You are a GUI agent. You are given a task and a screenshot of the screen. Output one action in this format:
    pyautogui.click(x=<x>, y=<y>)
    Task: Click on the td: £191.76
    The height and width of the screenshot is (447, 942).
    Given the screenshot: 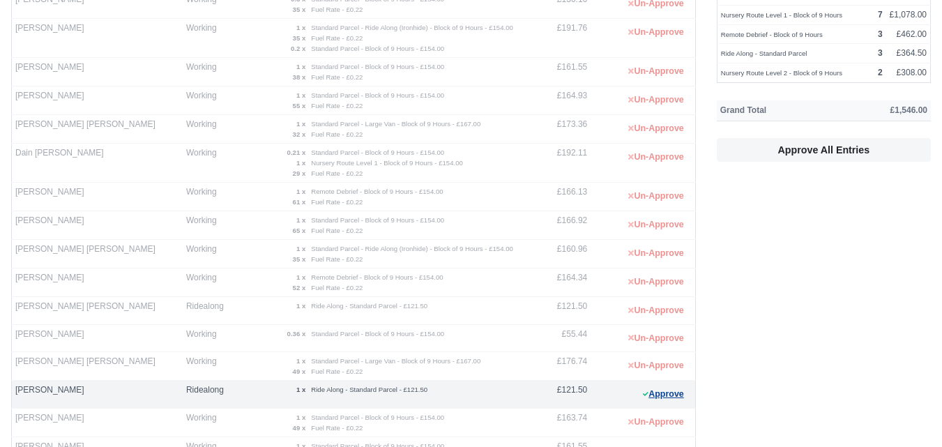 What is the action you would take?
    pyautogui.click(x=560, y=38)
    